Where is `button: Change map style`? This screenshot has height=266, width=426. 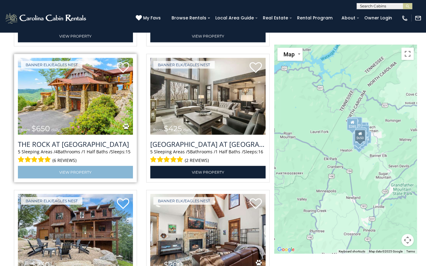 button: Change map style is located at coordinates (290, 54).